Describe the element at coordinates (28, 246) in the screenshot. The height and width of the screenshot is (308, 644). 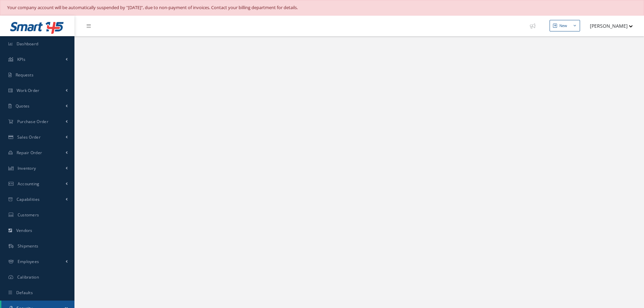
I see `span: Shipments` at that location.